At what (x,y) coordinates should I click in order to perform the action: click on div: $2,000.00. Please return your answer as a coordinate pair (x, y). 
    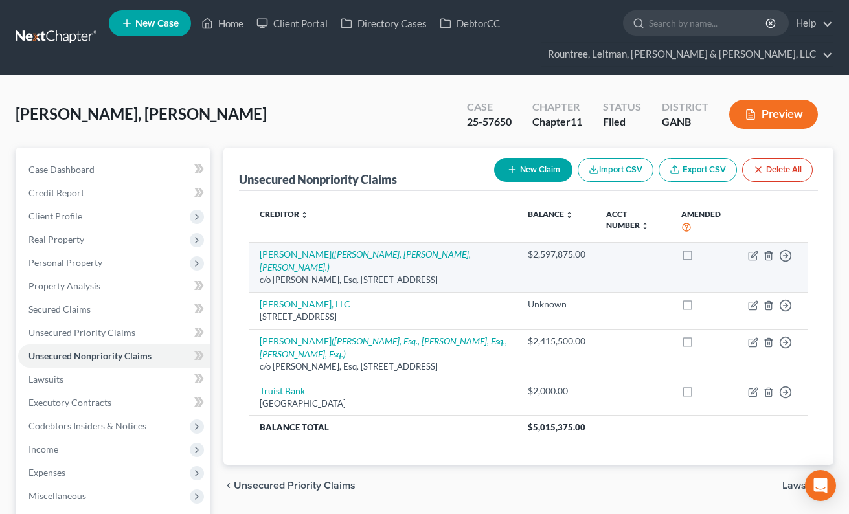
    Looking at the image, I should click on (556, 391).